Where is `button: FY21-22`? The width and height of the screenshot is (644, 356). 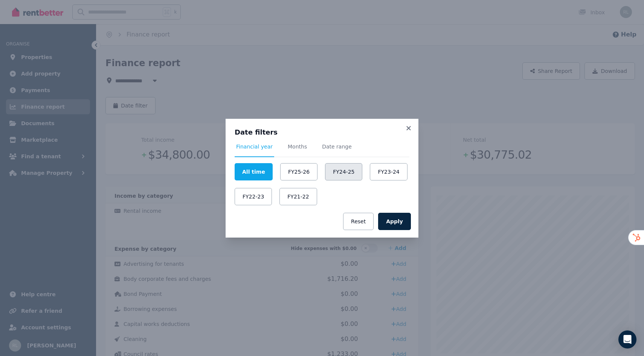
button: FY21-22 is located at coordinates (298, 197).